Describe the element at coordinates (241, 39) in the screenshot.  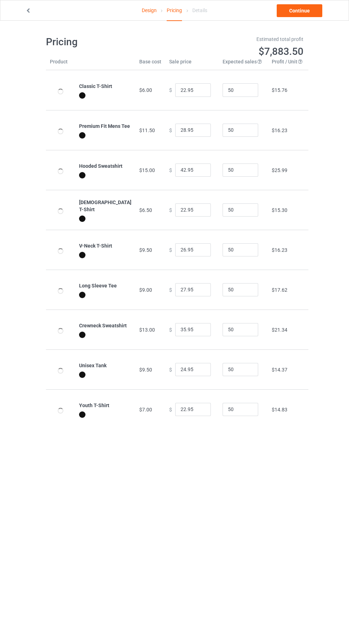
I see `div: Estimated total profit` at that location.